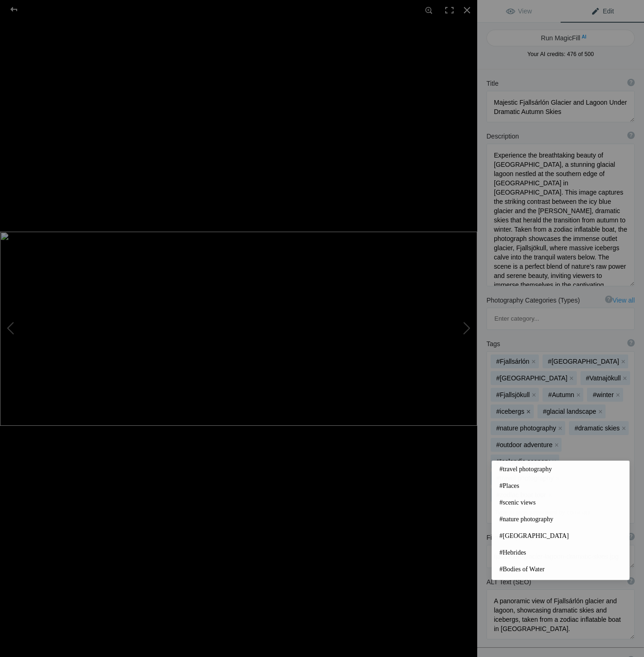  Describe the element at coordinates (561, 552) in the screenshot. I see `span: #Hebrides` at that location.